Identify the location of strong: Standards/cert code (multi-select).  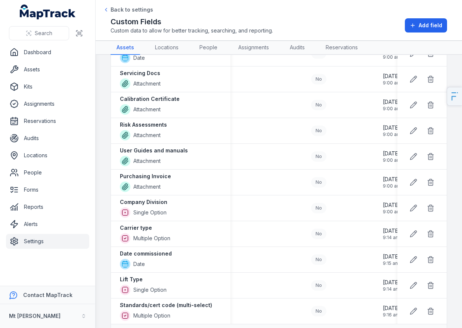
(166, 305).